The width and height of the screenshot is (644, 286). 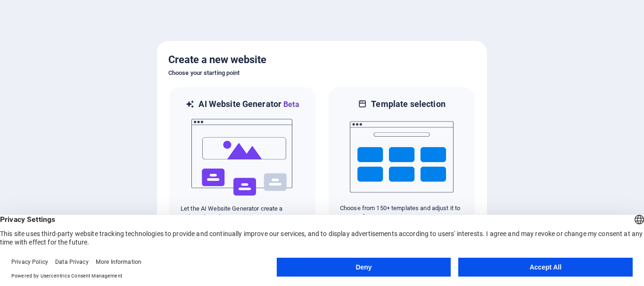 What do you see at coordinates (322, 60) in the screenshot?
I see `h5: Create a new website` at bounding box center [322, 60].